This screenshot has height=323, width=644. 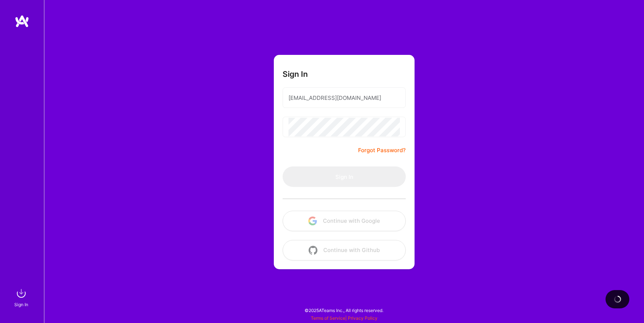 I want to click on img: logo, so click(x=22, y=21).